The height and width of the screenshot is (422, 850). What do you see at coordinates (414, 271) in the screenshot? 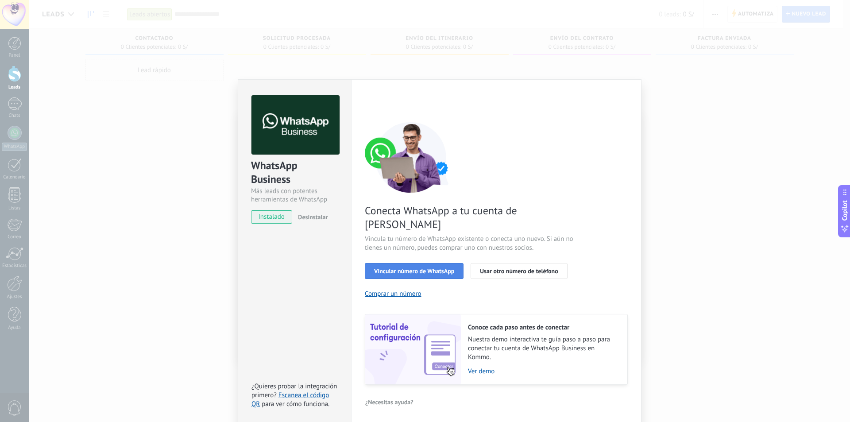
I see `button: Vincular número de WhatsApp` at bounding box center [414, 271].